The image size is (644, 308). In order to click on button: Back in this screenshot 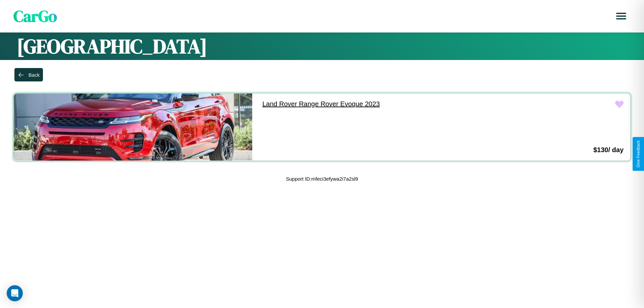, I will do `click(29, 74)`.